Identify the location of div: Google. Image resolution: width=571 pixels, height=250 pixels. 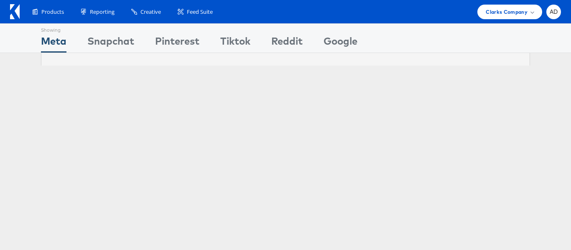
(340, 43).